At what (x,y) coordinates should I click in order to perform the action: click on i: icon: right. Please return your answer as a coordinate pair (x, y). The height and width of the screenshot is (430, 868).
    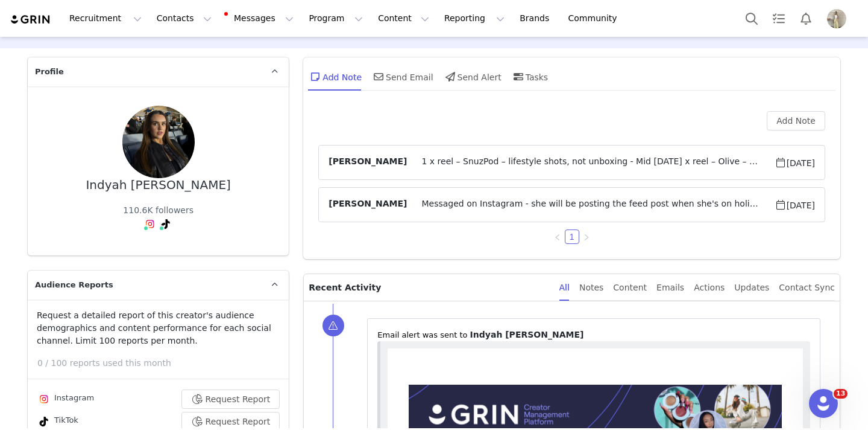
    Looking at the image, I should click on (587, 237).